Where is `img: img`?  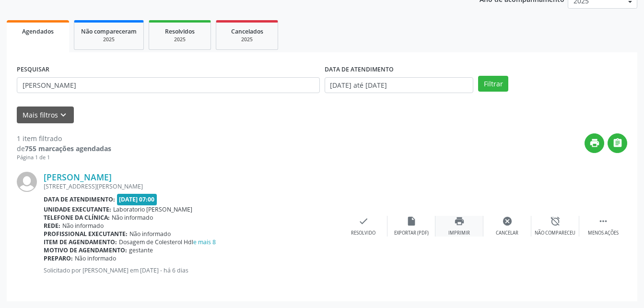 img: img is located at coordinates (27, 182).